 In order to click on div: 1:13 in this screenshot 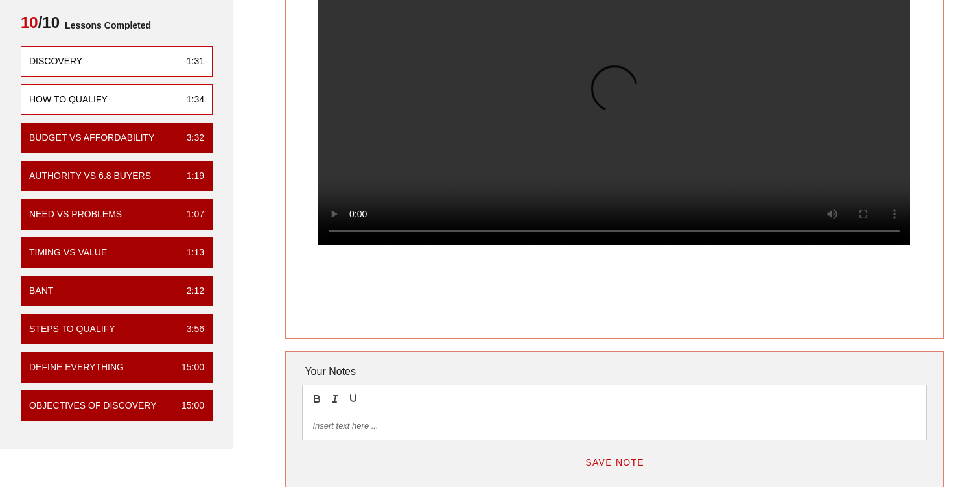, I will do `click(190, 252)`.